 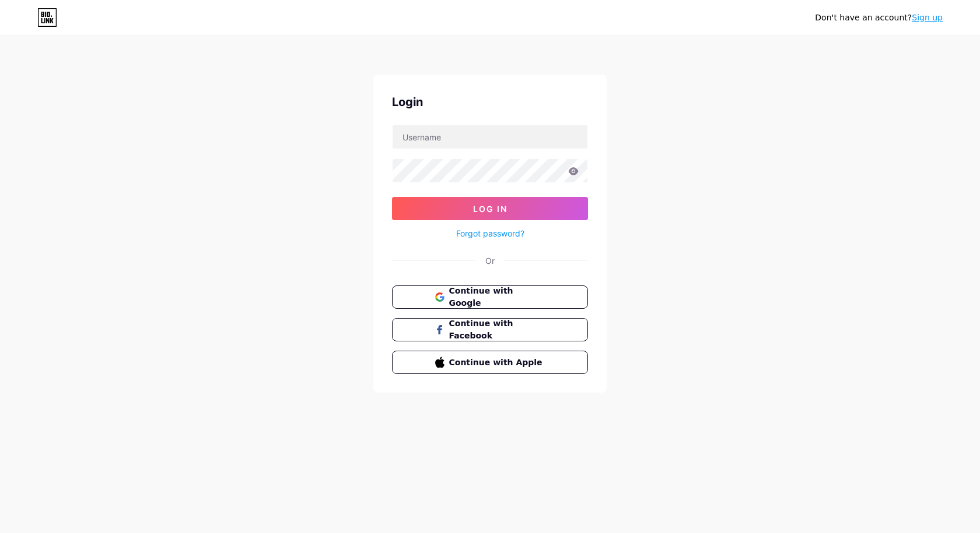 What do you see at coordinates (490, 330) in the screenshot?
I see `button: Continue with Facebook` at bounding box center [490, 330].